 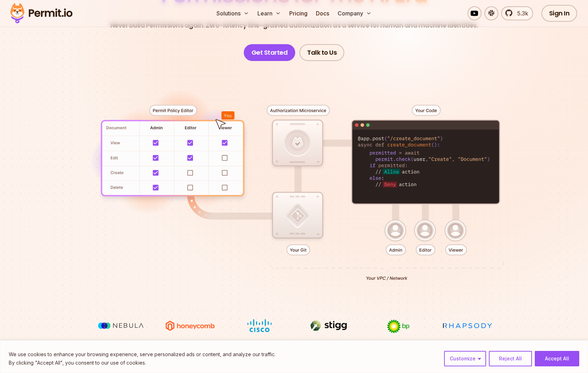 I want to click on a: Pricing, so click(x=298, y=13).